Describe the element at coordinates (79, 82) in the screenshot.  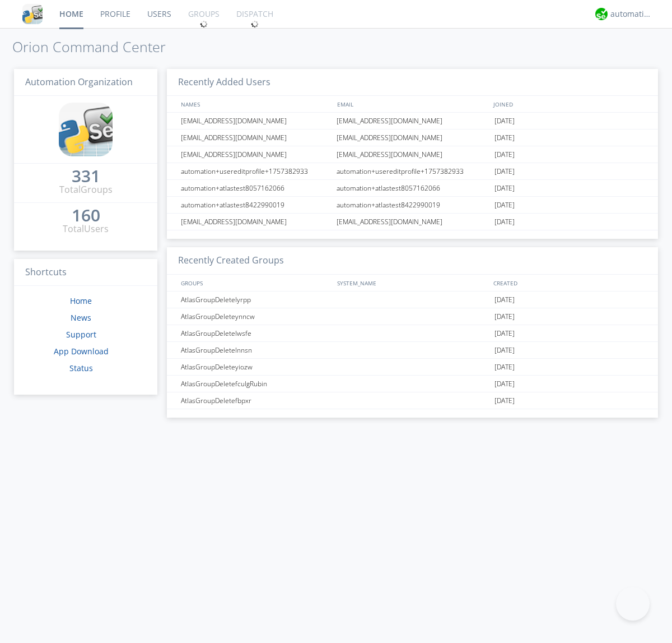
I see `span: Automation Organization` at that location.